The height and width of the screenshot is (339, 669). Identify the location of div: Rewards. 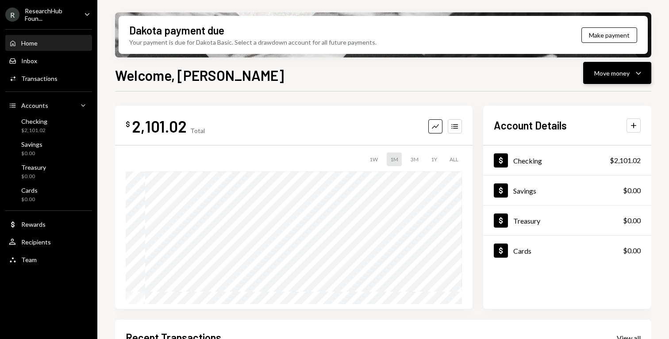
(33, 224).